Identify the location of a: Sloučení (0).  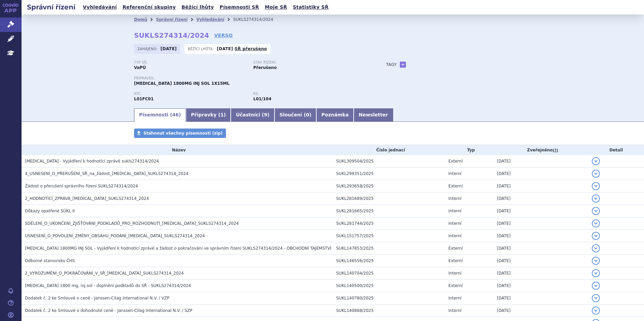
(295, 115).